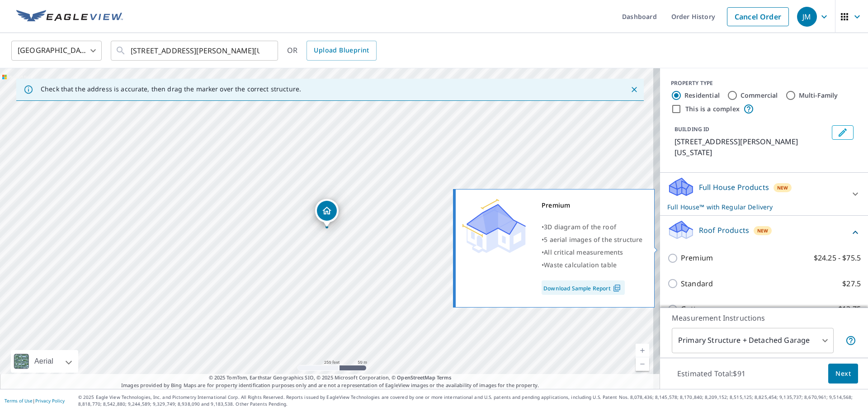  I want to click on div: JM, so click(807, 17).